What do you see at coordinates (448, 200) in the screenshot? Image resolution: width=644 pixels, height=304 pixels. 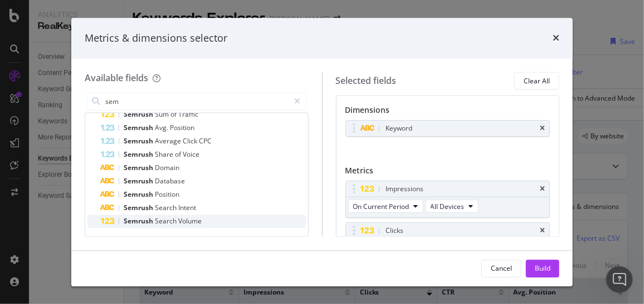 I see `div: ImpressionstimesOn Current PeriodAll Devices` at bounding box center [448, 200].